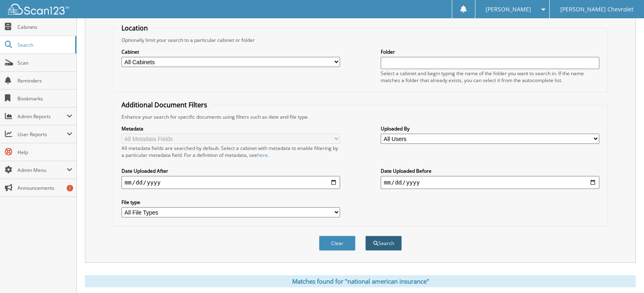 The image size is (644, 293). What do you see at coordinates (263, 155) in the screenshot?
I see `a: here` at bounding box center [263, 155].